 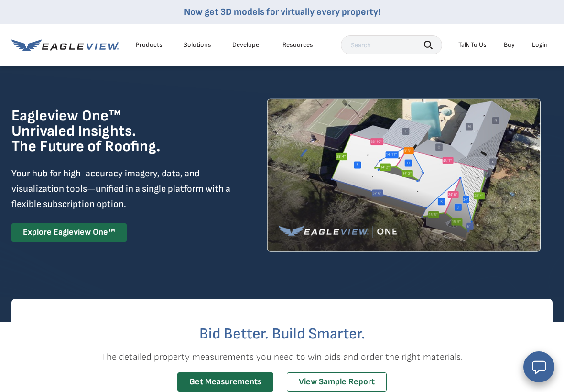 I want to click on p: The detailed property measurements you need to win bids and order the right materials., so click(x=282, y=357).